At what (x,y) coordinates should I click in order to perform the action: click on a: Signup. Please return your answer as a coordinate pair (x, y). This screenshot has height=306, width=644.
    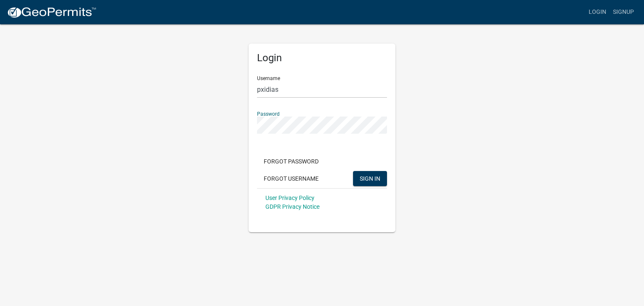
    Looking at the image, I should click on (623, 13).